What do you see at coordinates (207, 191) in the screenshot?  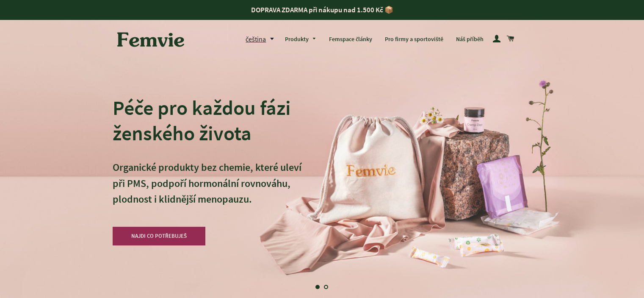 I see `p: Organické produkty bez chemie, které uleví při PMS, podpoří hormonální rovnováhu, plodnost i klid...` at bounding box center [207, 191].